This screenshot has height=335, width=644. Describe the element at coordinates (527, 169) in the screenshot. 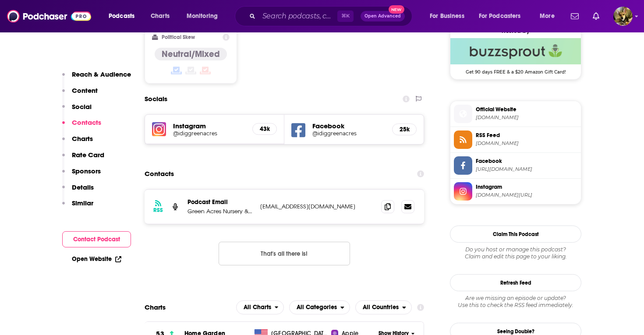

I see `span: https://www.facebook.com/idiggreenacres` at that location.